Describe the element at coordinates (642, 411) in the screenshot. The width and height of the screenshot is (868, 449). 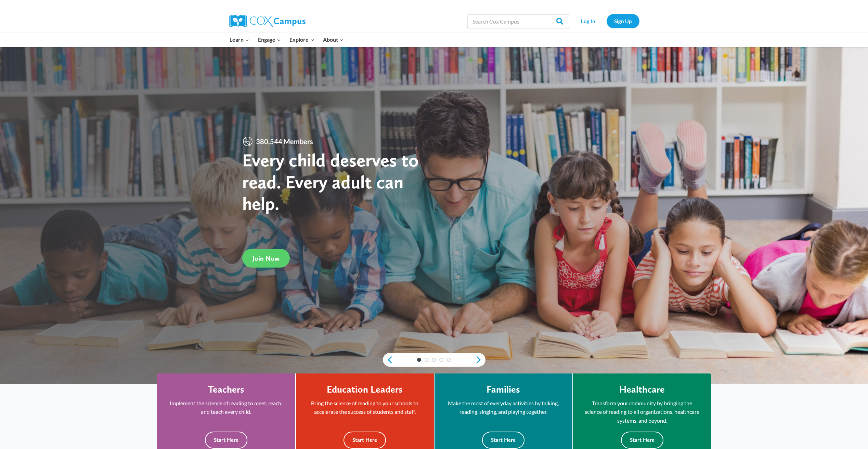
I see `p: Transform your community by bringing the science of reading to all organizations, healthcare syst...` at that location.